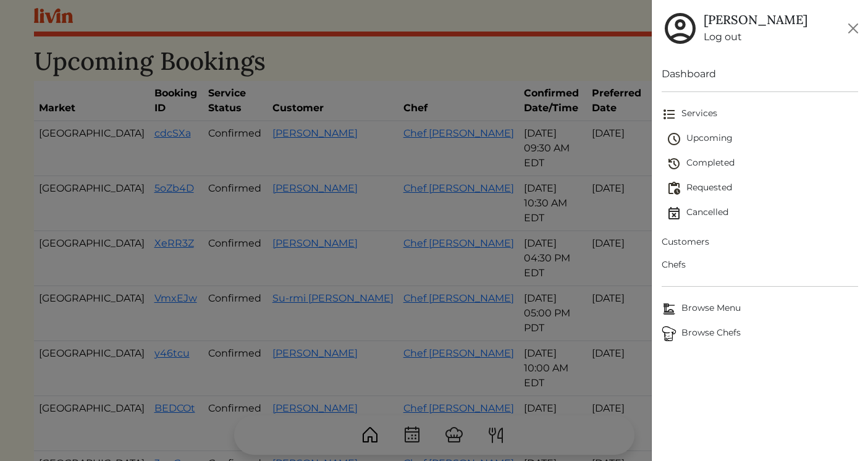 The width and height of the screenshot is (868, 461). I want to click on a: Chefs, so click(760, 264).